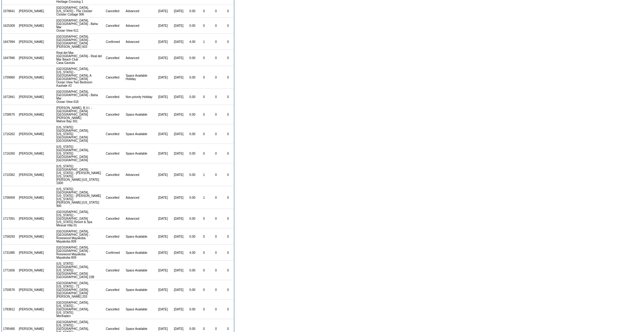  What do you see at coordinates (10, 154) in the screenshot?
I see `td: 1716260` at bounding box center [10, 154].